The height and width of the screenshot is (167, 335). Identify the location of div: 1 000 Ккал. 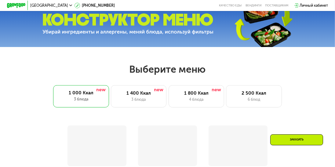
(81, 93).